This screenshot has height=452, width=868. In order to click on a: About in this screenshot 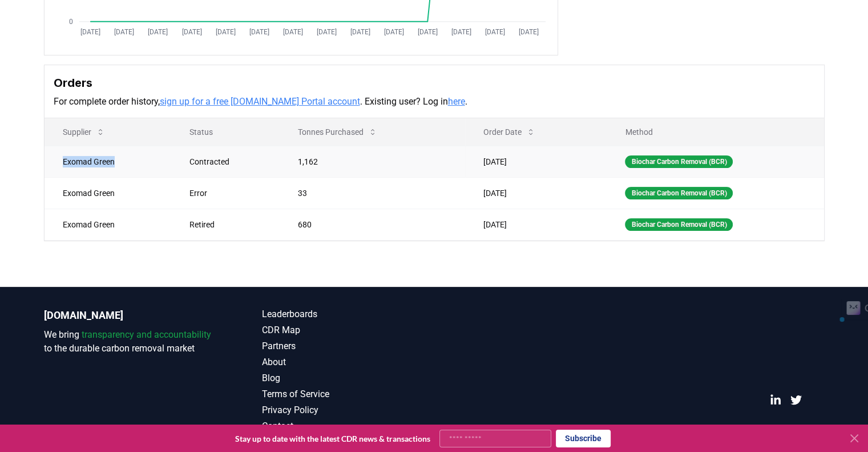, I will do `click(348, 362)`.